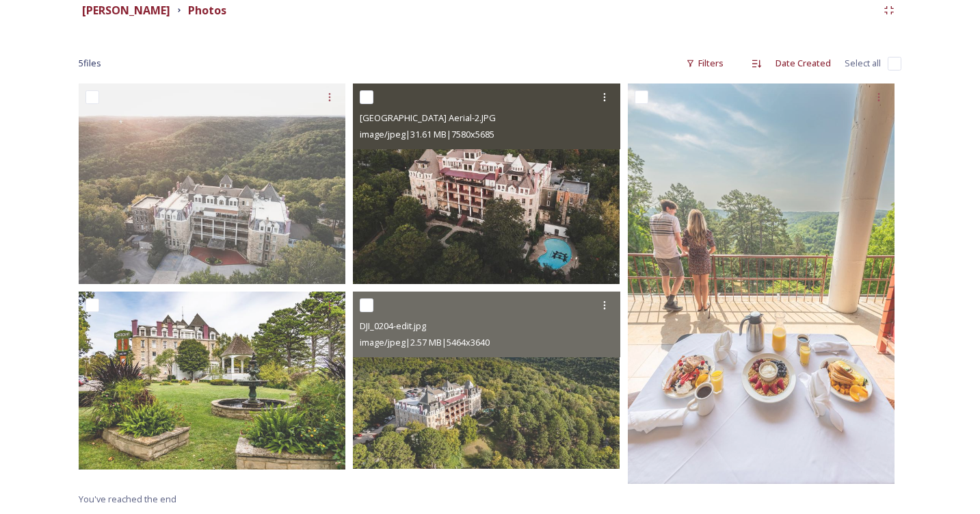  I want to click on span: You've reached the end, so click(128, 499).